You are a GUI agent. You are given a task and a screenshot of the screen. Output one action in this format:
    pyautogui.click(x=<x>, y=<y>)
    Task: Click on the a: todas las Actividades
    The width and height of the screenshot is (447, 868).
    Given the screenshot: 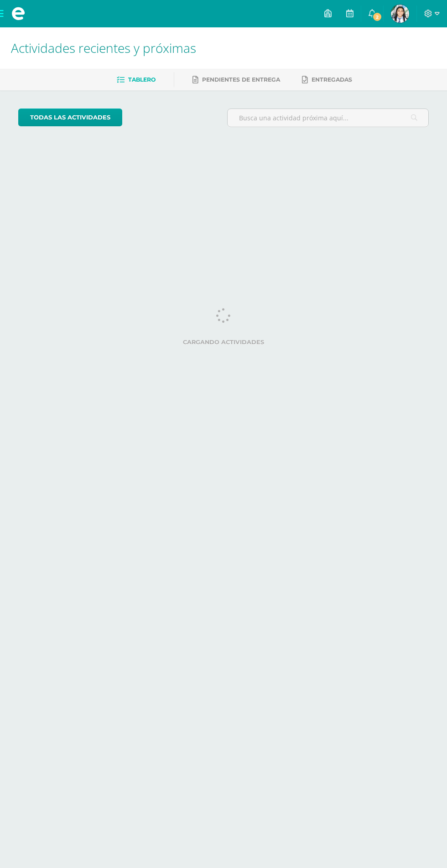 What is the action you would take?
    pyautogui.click(x=70, y=117)
    